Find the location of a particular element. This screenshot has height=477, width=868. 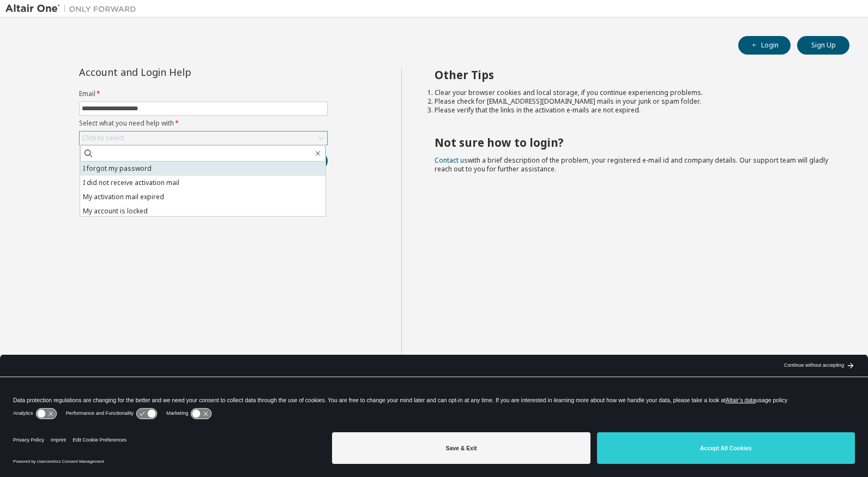

label: Select what you need help with is located at coordinates (203, 124).